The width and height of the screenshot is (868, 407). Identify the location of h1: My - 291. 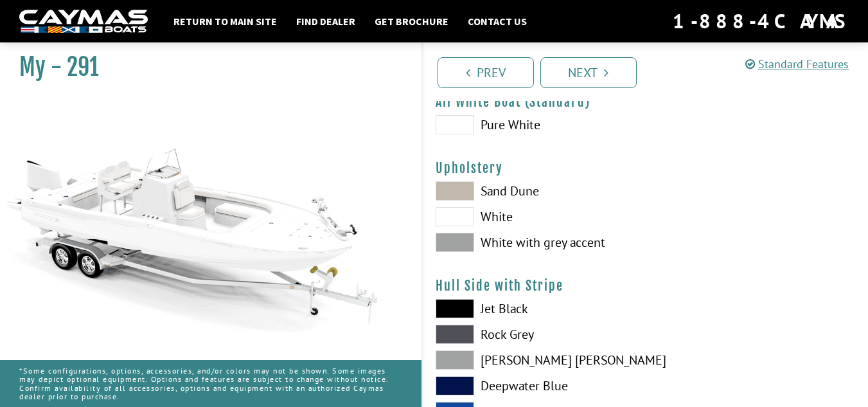
(204, 67).